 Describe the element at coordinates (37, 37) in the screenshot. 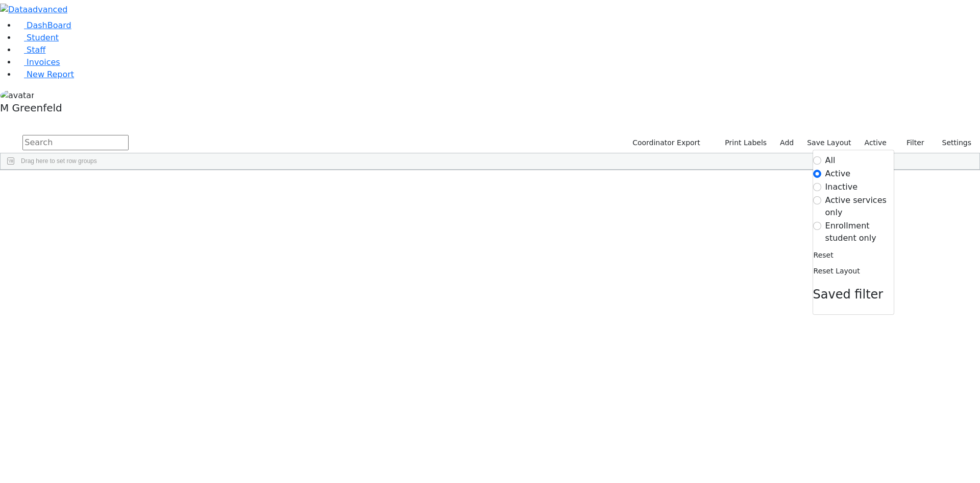

I see `a: Student` at that location.